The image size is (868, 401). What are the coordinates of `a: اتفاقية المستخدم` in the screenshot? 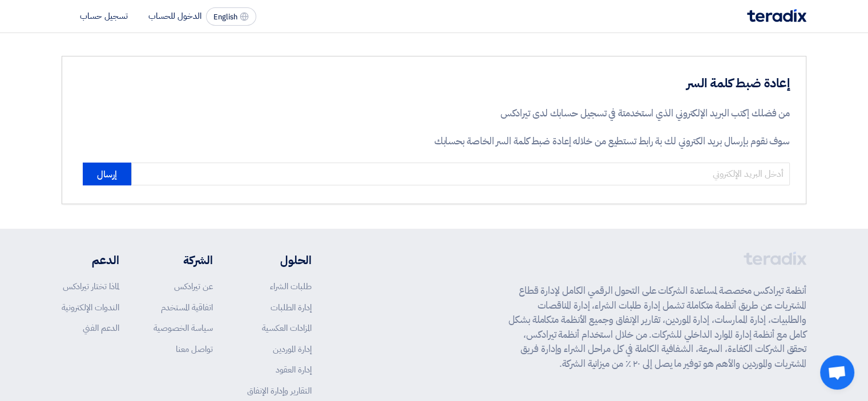 It's located at (187, 307).